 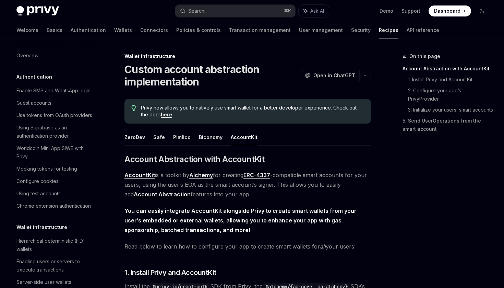 What do you see at coordinates (451, 95) in the screenshot?
I see `a: 2. Configure your app’s PrivyProvider` at bounding box center [451, 95].